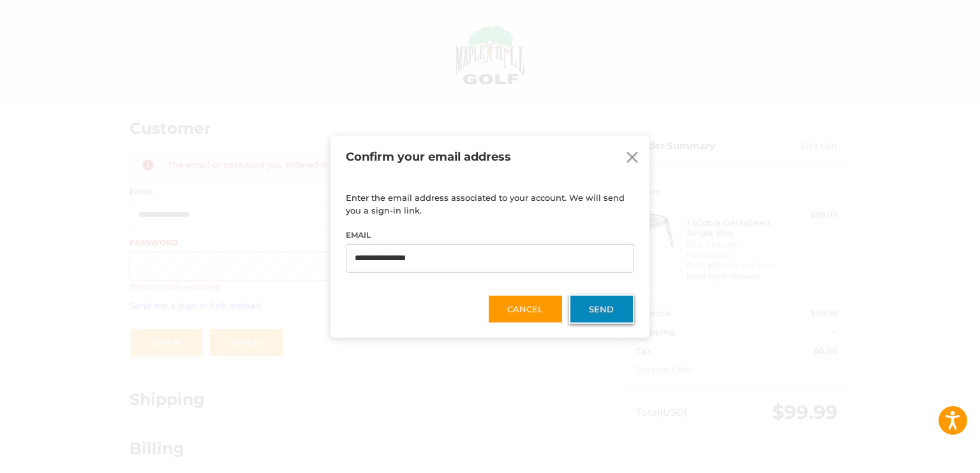  Describe the element at coordinates (525, 308) in the screenshot. I see `button: Cancel` at that location.